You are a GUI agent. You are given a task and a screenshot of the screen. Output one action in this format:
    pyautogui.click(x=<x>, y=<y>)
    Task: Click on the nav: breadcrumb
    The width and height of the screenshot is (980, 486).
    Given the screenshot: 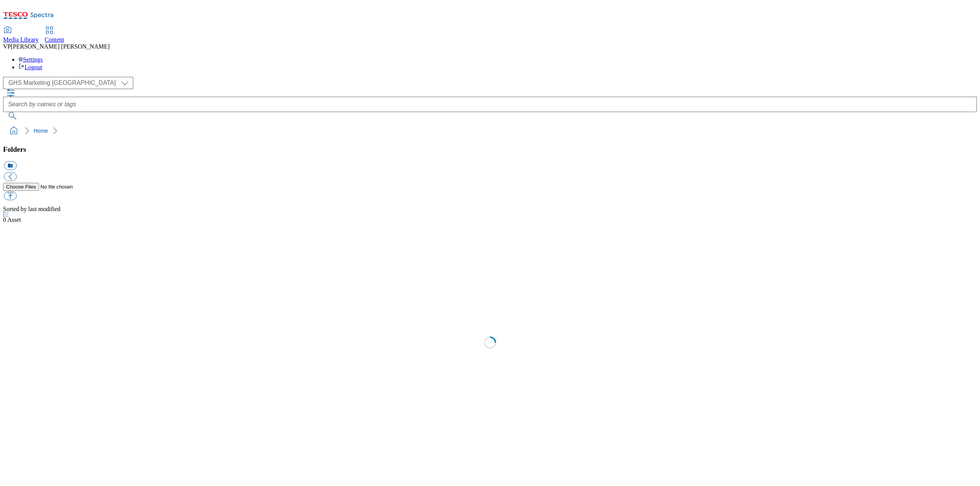 What is the action you would take?
    pyautogui.click(x=490, y=131)
    